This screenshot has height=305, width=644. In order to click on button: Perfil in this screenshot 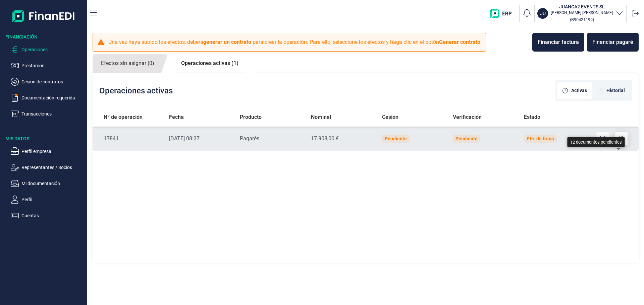, I will do `click(47, 200)`.